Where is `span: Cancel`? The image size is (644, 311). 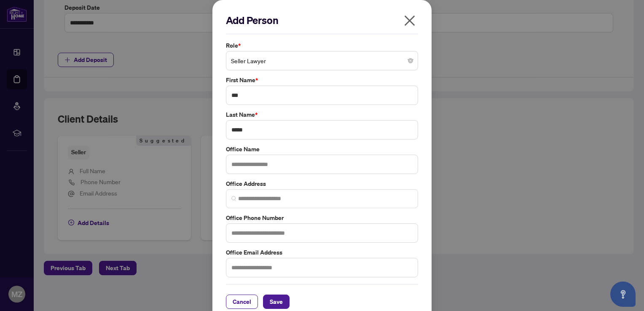 span: Cancel is located at coordinates (242, 302).